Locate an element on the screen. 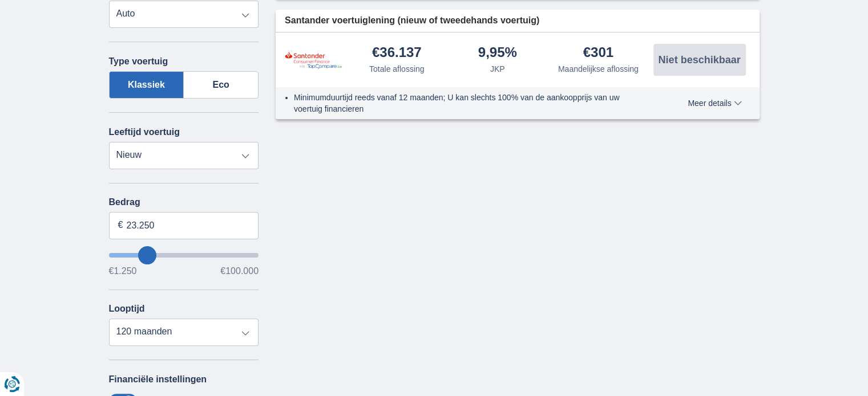 This screenshot has width=868, height=396. label: Looptijd is located at coordinates (127, 309).